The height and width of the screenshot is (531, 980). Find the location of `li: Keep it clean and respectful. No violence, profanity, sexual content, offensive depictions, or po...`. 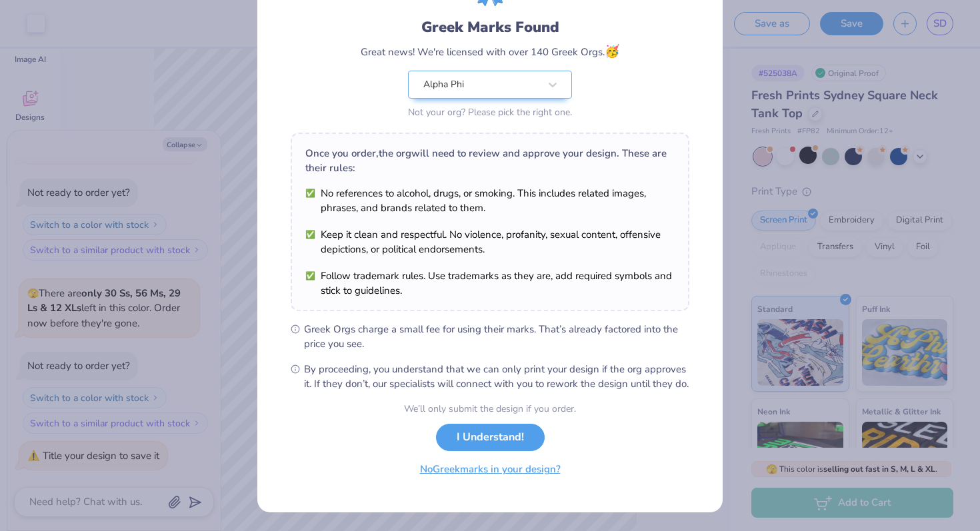

li: Keep it clean and respectful. No violence, profanity, sexual content, offensive depictions, or po... is located at coordinates (490, 242).